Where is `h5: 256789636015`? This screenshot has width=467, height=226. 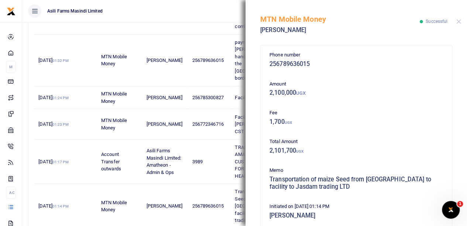 h5: 256789636015 is located at coordinates (356, 64).